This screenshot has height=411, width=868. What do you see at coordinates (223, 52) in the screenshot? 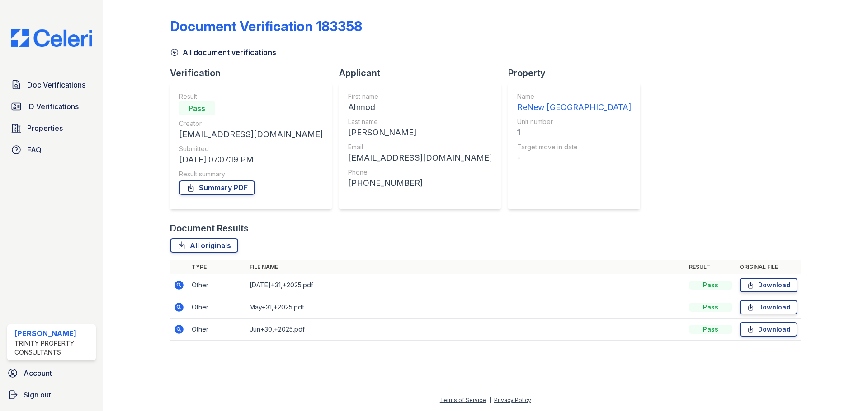
I see `a: All document verifications` at bounding box center [223, 52].